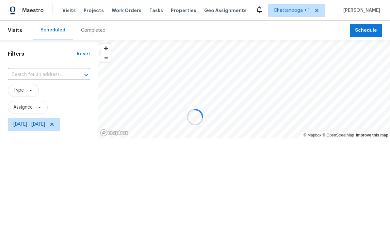  What do you see at coordinates (106, 48) in the screenshot?
I see `span: Zoom in` at bounding box center [106, 48].